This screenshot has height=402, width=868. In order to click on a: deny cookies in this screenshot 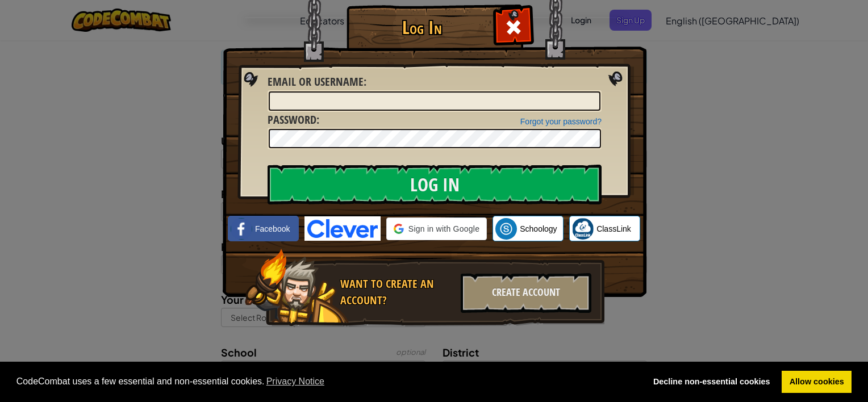, I will do `click(711, 381)`.